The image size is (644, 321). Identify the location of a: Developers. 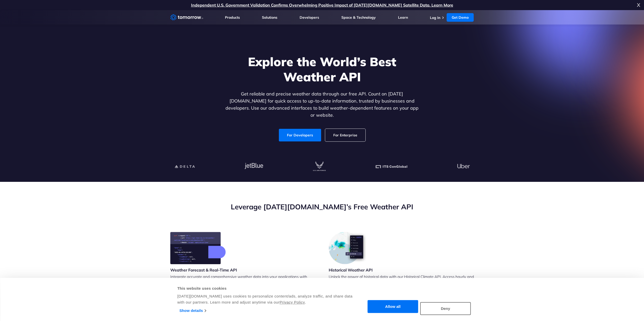
(309, 17).